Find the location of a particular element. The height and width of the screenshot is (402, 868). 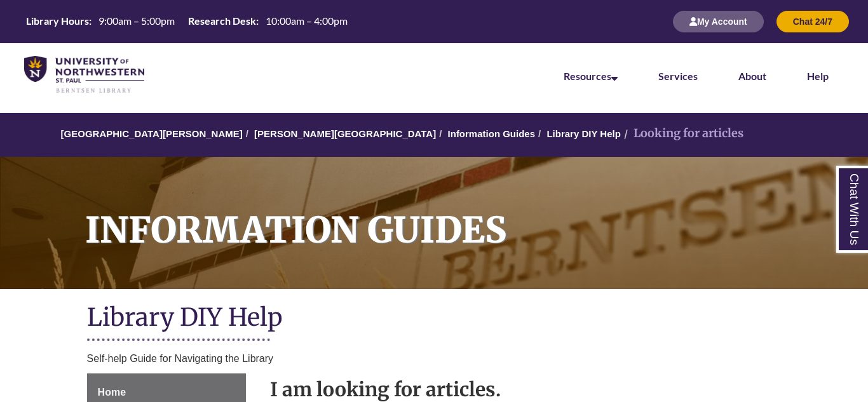

li: Looking for articles is located at coordinates (682, 133).